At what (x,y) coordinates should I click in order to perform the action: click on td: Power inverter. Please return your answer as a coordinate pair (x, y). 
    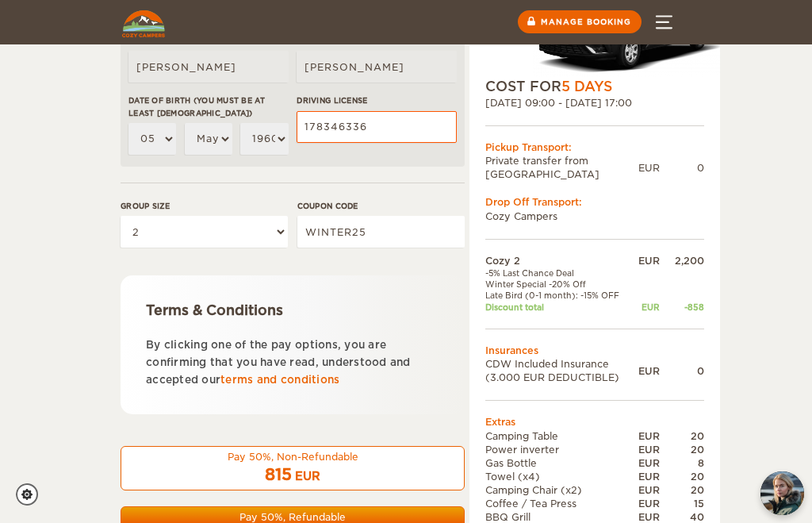
    Looking at the image, I should click on (562, 450).